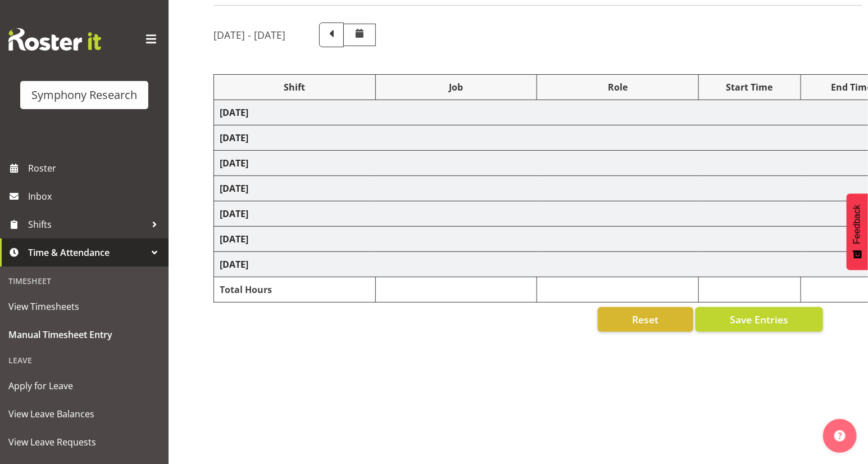  I want to click on div: Leave, so click(84, 359).